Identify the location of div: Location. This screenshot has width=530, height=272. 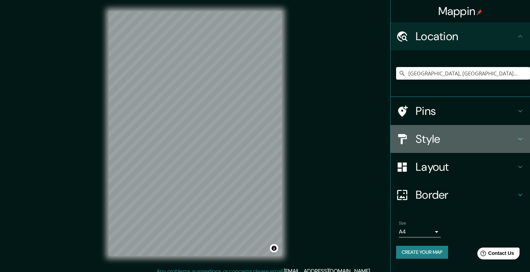
(461, 36).